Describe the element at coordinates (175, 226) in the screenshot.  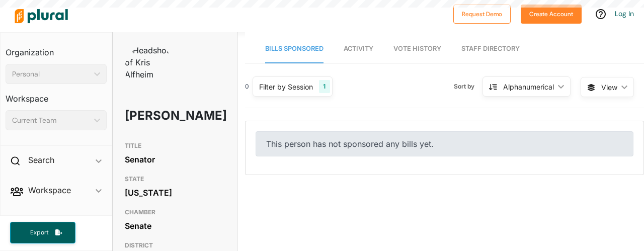
I see `div: Senate` at that location.